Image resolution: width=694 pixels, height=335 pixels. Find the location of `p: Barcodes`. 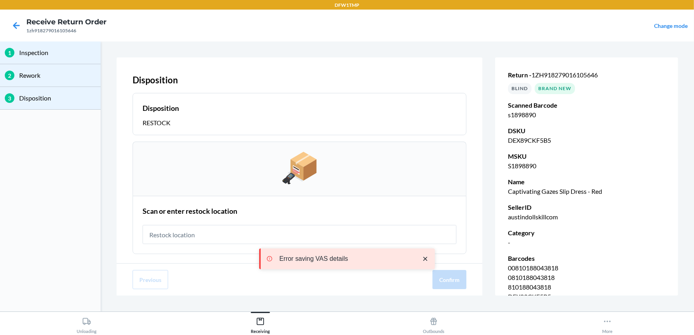

p: Barcodes is located at coordinates (586, 259).